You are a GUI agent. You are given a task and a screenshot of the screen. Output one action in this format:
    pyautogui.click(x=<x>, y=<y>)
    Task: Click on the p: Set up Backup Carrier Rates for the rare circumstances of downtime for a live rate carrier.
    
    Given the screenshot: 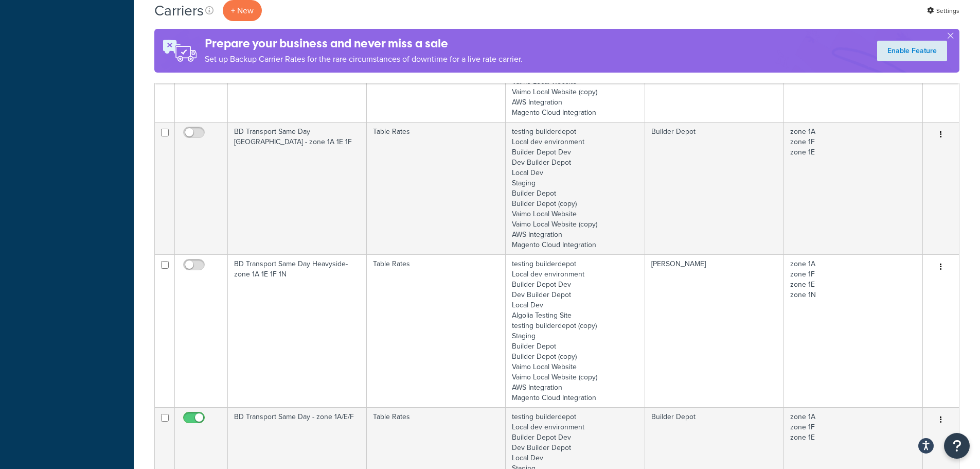 What is the action you would take?
    pyautogui.click(x=364, y=59)
    